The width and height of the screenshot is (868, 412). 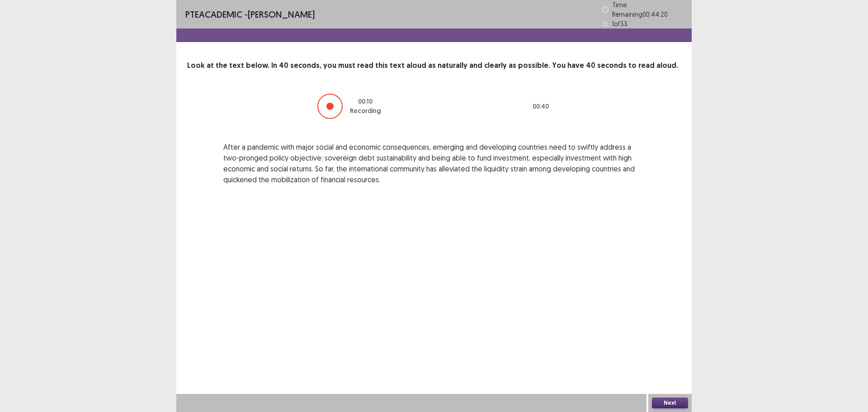 What do you see at coordinates (620, 23) in the screenshot?
I see `p: 1 of 33` at bounding box center [620, 23].